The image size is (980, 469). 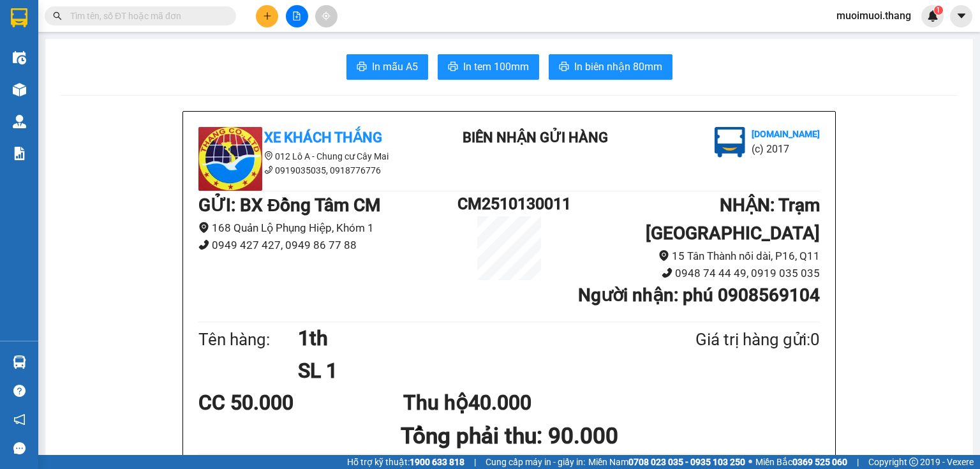 I want to click on div: CC 50.000, so click(x=300, y=403).